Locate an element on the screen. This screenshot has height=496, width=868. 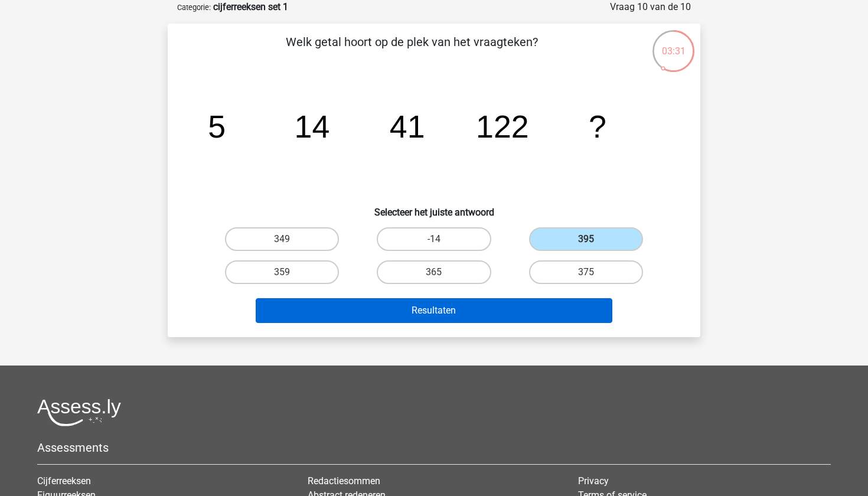
a: Redactiesommen is located at coordinates (344, 481).